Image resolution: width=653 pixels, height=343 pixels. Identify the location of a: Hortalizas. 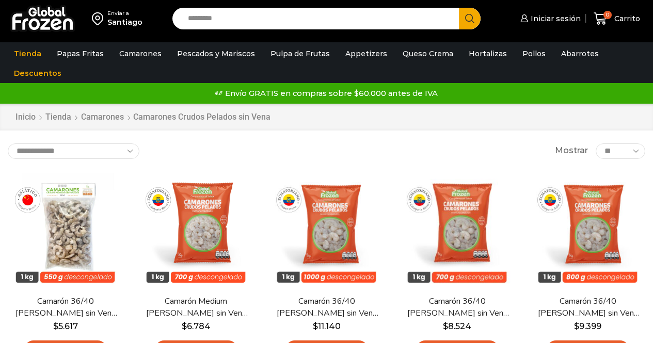
(488, 54).